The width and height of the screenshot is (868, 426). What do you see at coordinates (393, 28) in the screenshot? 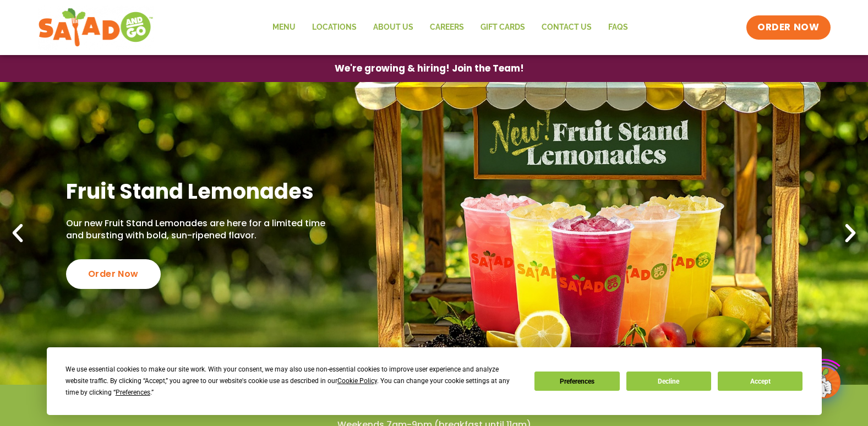
I see `a: About Us` at bounding box center [393, 28].